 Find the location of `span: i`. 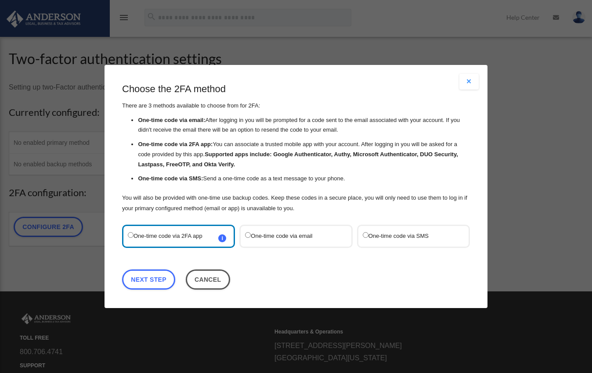

span: i is located at coordinates (222, 239).